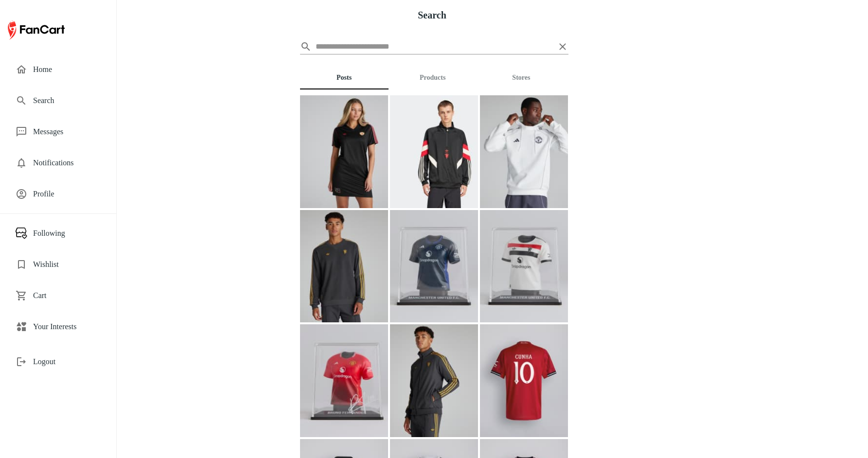 Image resolution: width=868 pixels, height=458 pixels. What do you see at coordinates (66, 132) in the screenshot?
I see `span: Messages` at bounding box center [66, 132].